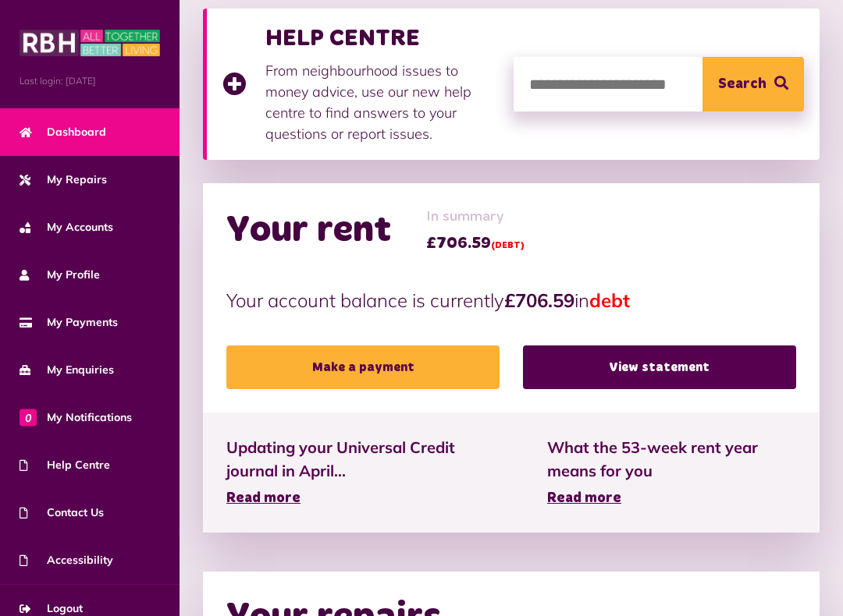  What do you see at coordinates (671, 459) in the screenshot?
I see `span: What the 53-week rent year means for you` at bounding box center [671, 459].